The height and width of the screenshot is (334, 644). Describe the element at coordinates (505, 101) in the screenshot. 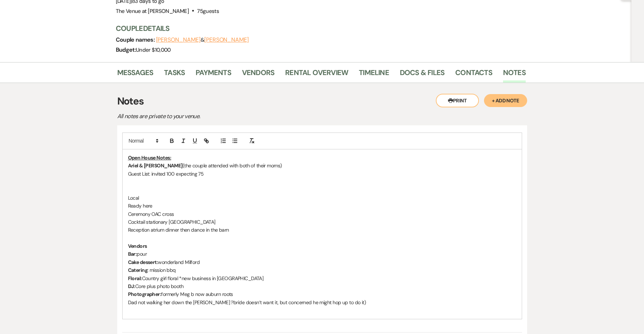

I see `button: + Add Note` at that location.